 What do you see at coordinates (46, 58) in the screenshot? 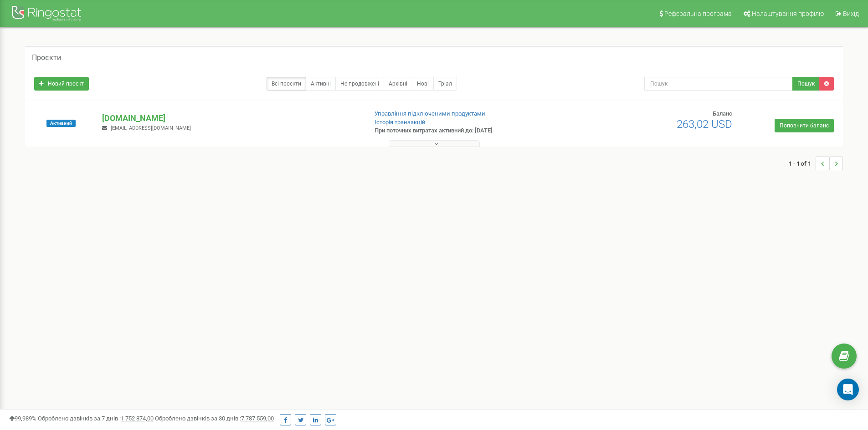
I see `h5: Проєкти` at bounding box center [46, 58].